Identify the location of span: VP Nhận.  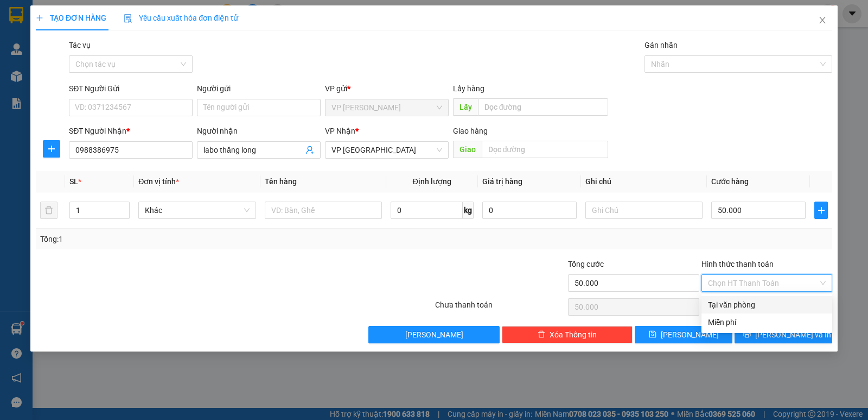
(340, 131).